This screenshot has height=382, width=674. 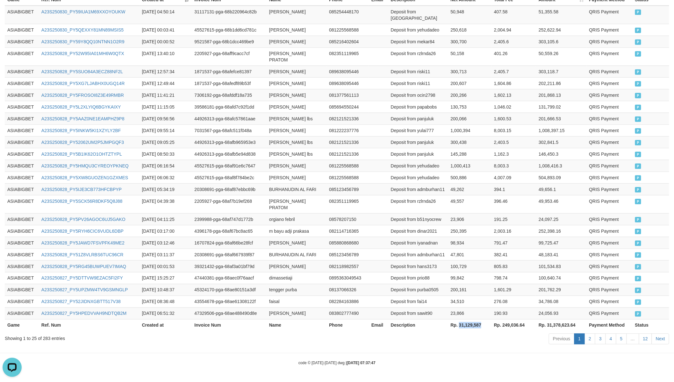 I want to click on a: A23S250828_PY5RYH6CIC6VUDL6DBP, so click(x=83, y=231).